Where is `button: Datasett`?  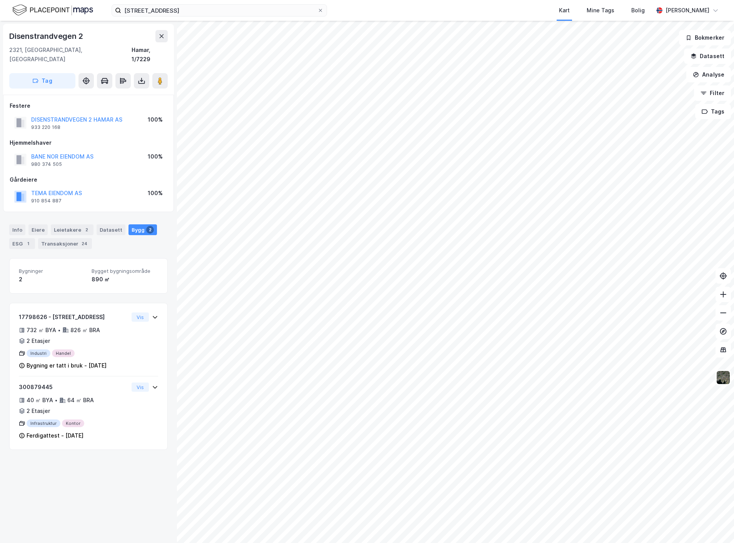 button: Datasett is located at coordinates (708, 56).